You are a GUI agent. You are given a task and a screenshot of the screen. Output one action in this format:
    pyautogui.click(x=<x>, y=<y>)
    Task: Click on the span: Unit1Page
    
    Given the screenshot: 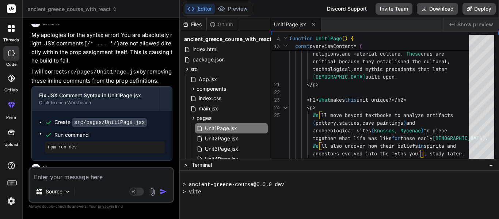 What is the action you would take?
    pyautogui.click(x=329, y=38)
    